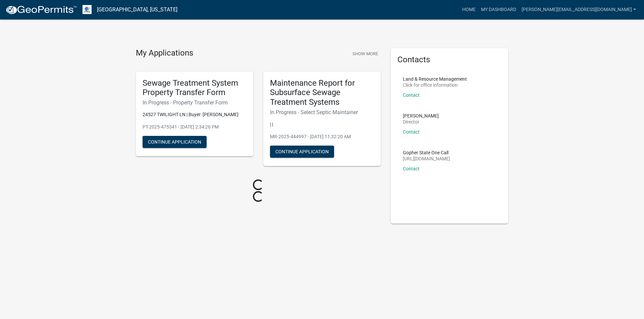 The height and width of the screenshot is (319, 644). Describe the element at coordinates (469, 10) in the screenshot. I see `a: Home` at that location.